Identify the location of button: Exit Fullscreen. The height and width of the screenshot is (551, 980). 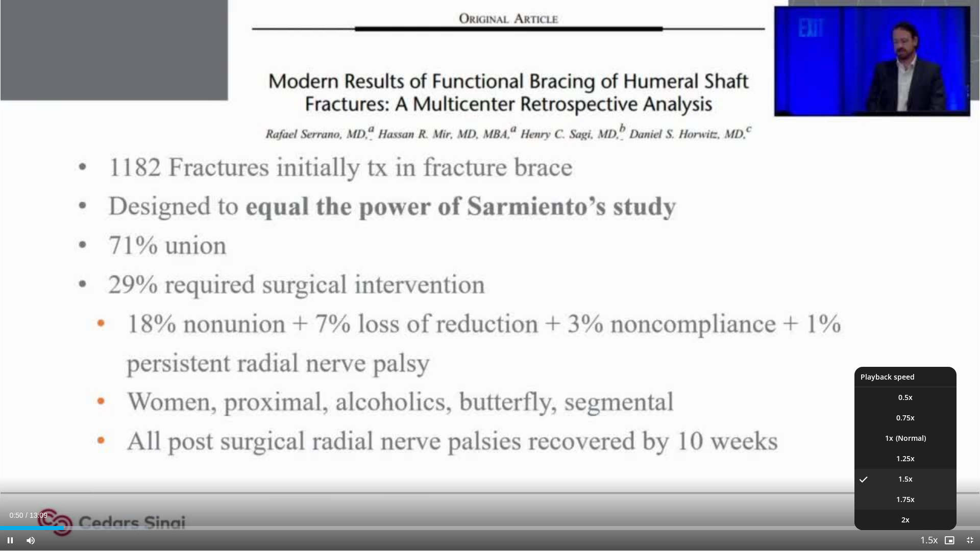
(970, 540).